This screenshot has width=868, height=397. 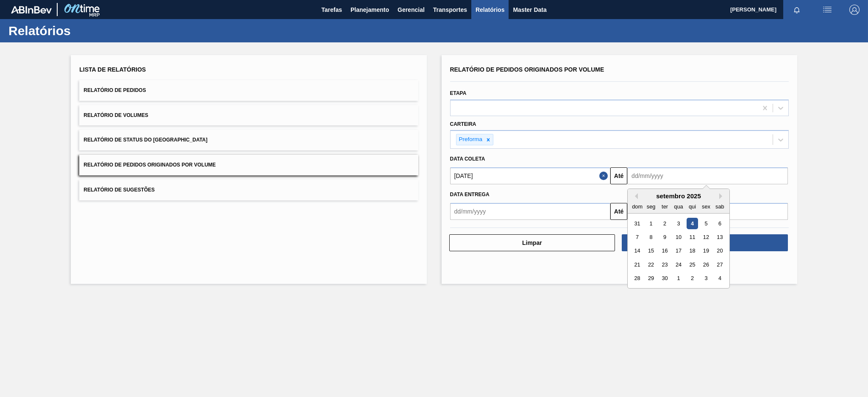 What do you see at coordinates (678, 265) in the screenshot?
I see `div: Choose quarta-feira, 24 de setembro de 2025` at bounding box center [678, 265].